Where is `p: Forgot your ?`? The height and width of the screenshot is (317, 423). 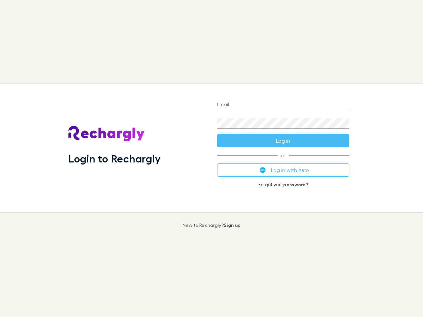 p: Forgot your ? is located at coordinates (283, 185).